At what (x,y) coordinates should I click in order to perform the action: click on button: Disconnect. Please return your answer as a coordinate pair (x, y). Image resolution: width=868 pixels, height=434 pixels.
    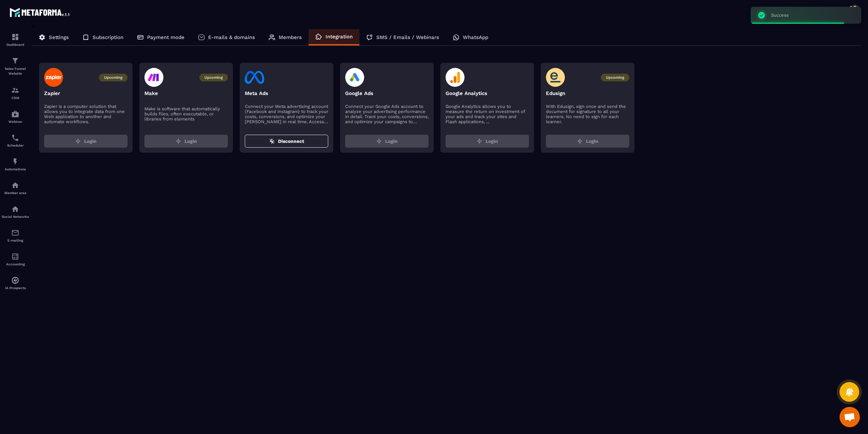
    Looking at the image, I should click on (287, 141).